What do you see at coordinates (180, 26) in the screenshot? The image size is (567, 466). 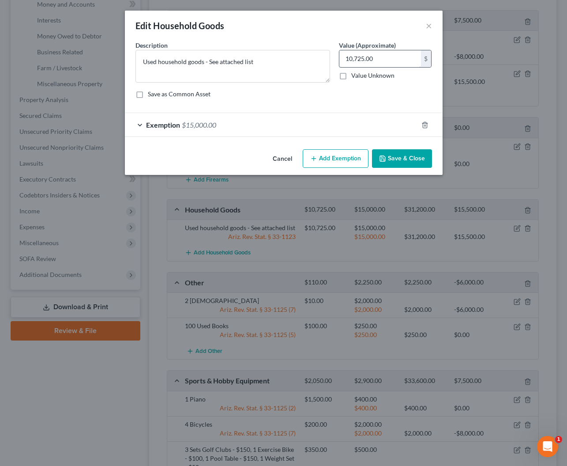 I see `div: Edit Household Goods` at bounding box center [180, 26].